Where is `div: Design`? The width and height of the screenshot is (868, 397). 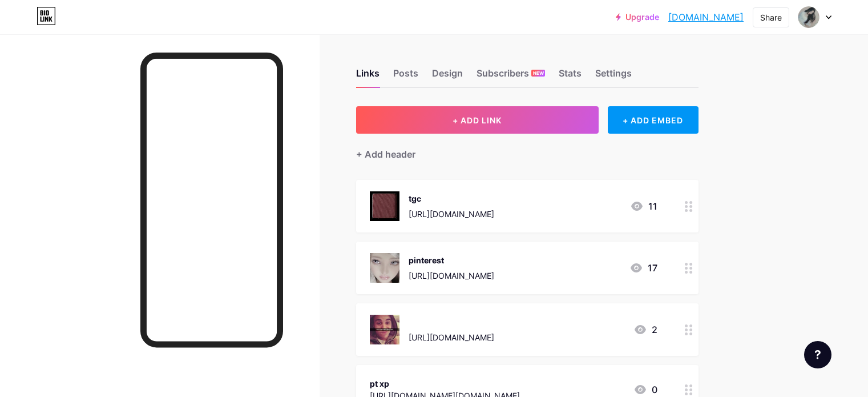
div: Design is located at coordinates (448, 76).